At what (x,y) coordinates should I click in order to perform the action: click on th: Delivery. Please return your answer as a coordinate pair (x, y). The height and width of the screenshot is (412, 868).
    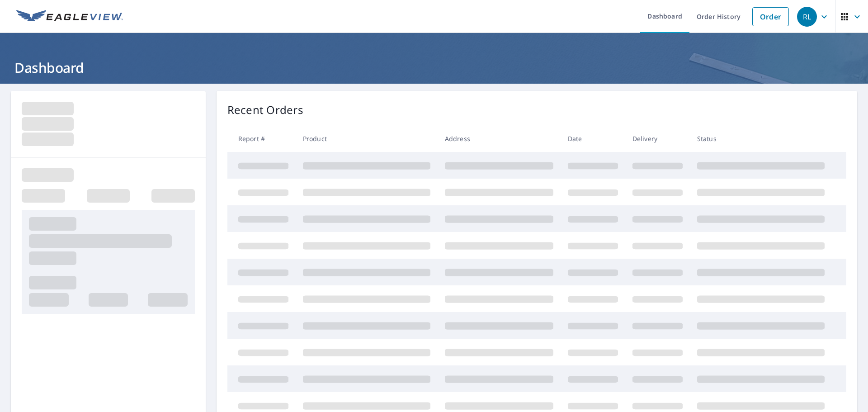
    Looking at the image, I should click on (657, 138).